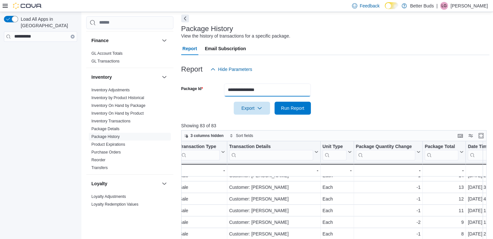 This screenshot has height=239, width=493. Describe the element at coordinates (207, 136) in the screenshot. I see `span: 3 columns hidden` at that location.